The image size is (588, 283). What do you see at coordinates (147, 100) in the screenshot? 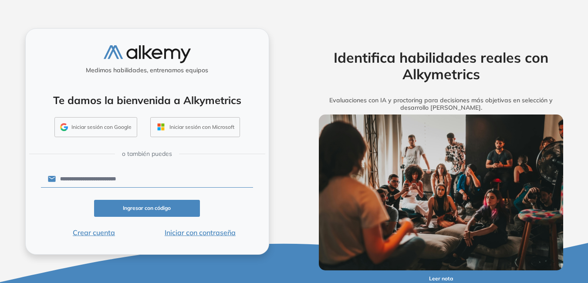
I see `h4: Te damos la bienvenida a Alkymetrics` at bounding box center [147, 100].